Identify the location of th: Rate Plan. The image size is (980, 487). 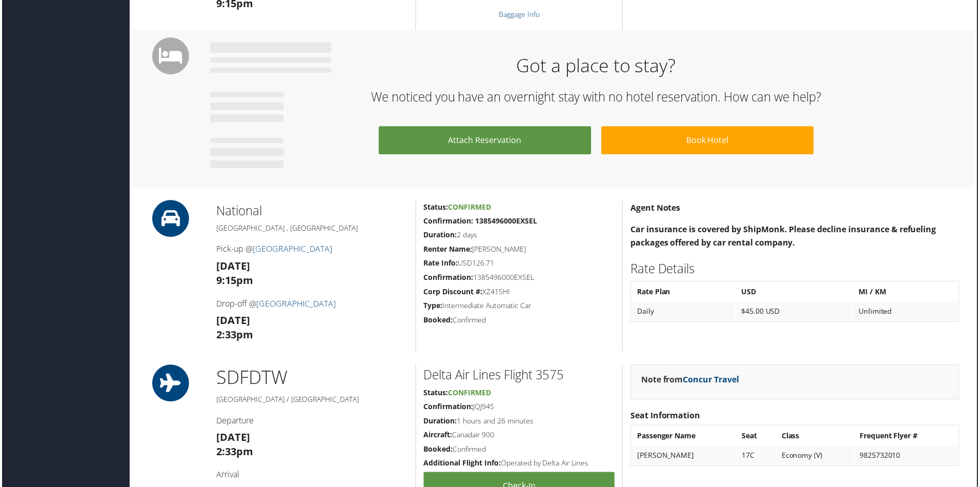
(684, 293).